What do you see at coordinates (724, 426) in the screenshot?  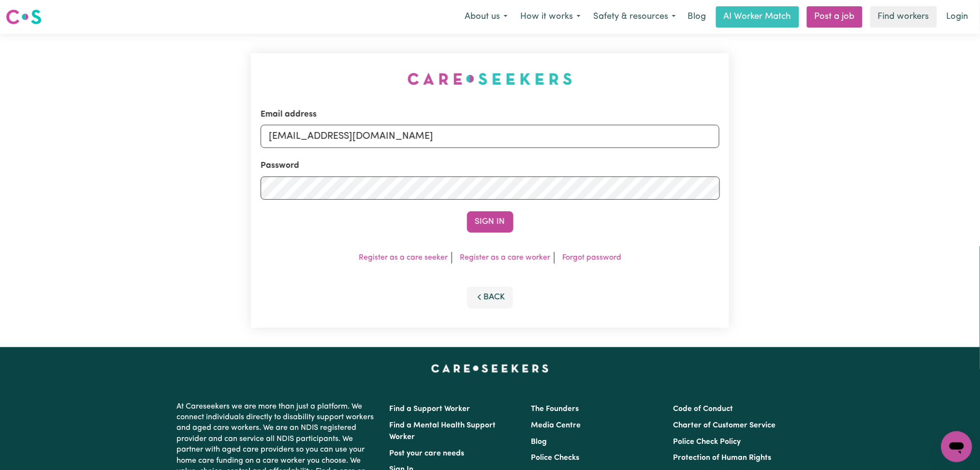 I see `a: Charter of Customer Service` at bounding box center [724, 426].